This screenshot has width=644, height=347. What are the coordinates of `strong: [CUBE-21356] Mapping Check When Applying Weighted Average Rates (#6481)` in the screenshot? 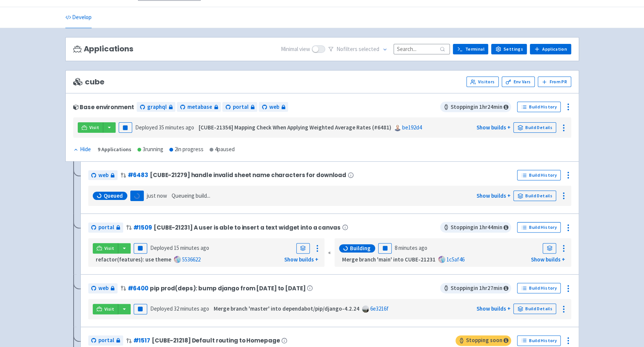 It's located at (295, 127).